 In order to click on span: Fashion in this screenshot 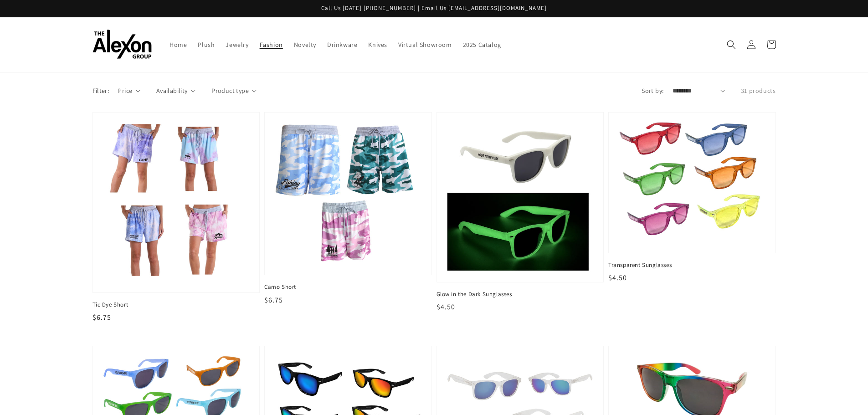, I will do `click(271, 45)`.